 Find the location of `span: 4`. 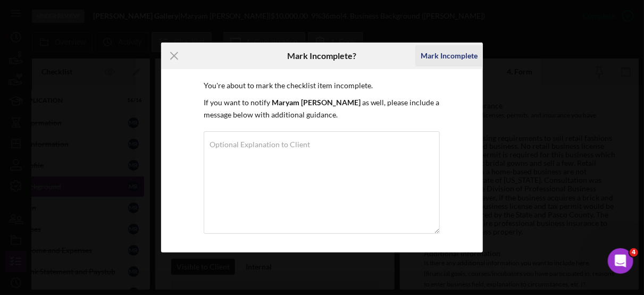

span: 4 is located at coordinates (634, 253).